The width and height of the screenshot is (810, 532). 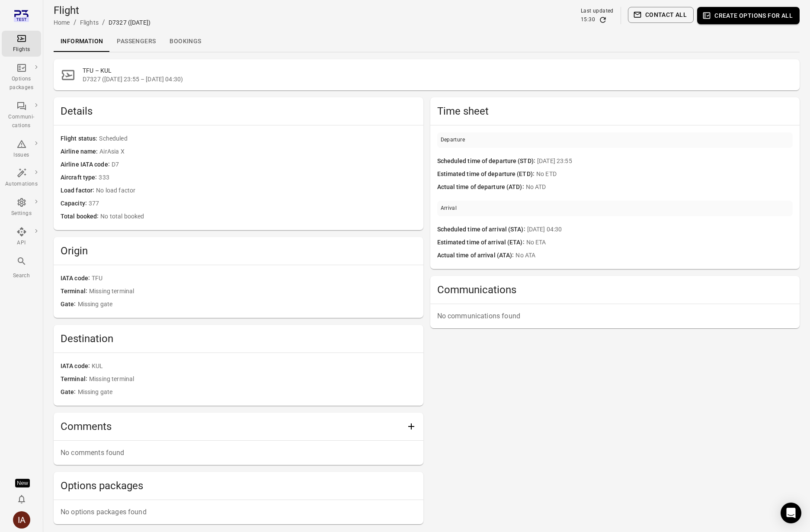 I want to click on div: Arrival, so click(x=449, y=209).